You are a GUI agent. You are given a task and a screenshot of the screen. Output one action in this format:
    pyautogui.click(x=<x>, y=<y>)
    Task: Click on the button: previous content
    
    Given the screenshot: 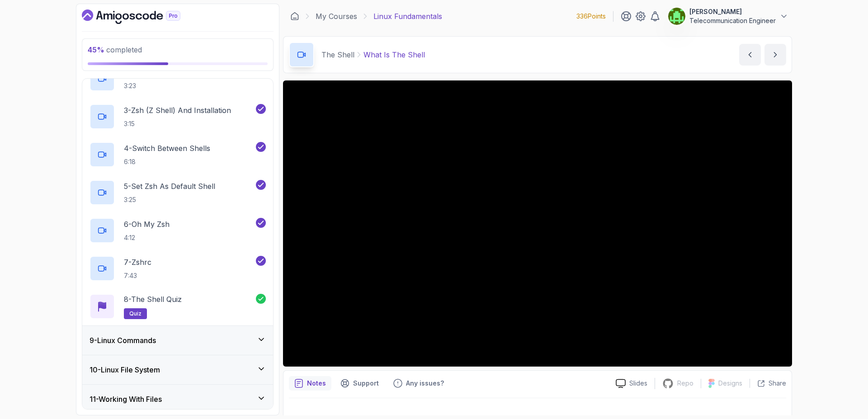 What is the action you would take?
    pyautogui.click(x=750, y=55)
    